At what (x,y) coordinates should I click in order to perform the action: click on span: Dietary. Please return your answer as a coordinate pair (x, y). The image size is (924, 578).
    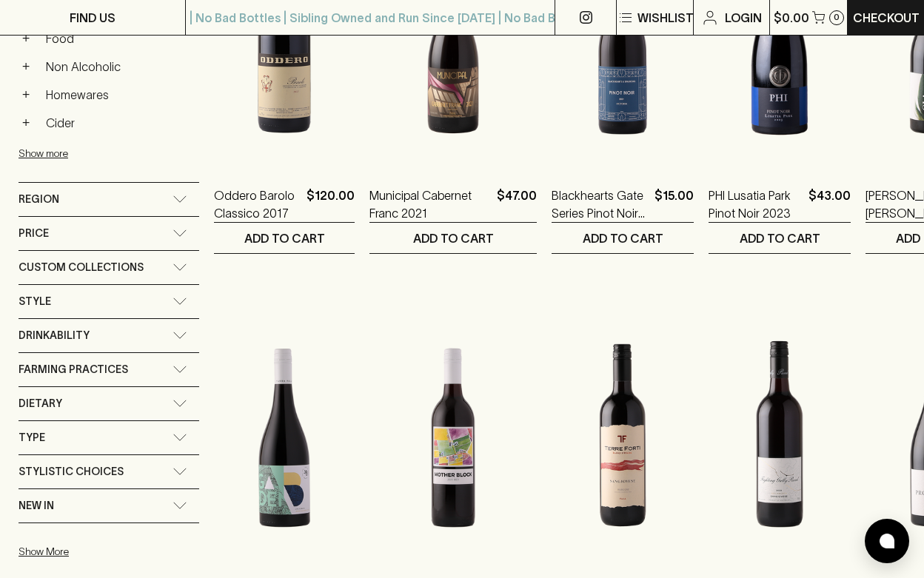
    Looking at the image, I should click on (40, 403).